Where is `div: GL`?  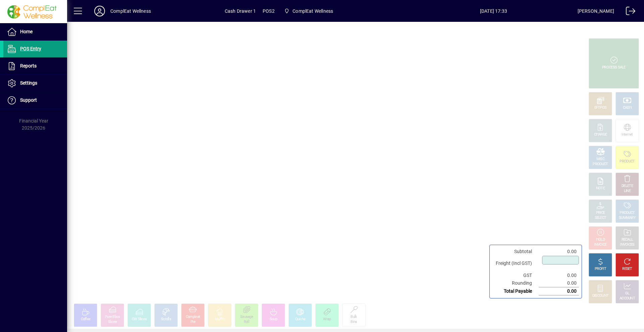
div: GL is located at coordinates (627, 294).